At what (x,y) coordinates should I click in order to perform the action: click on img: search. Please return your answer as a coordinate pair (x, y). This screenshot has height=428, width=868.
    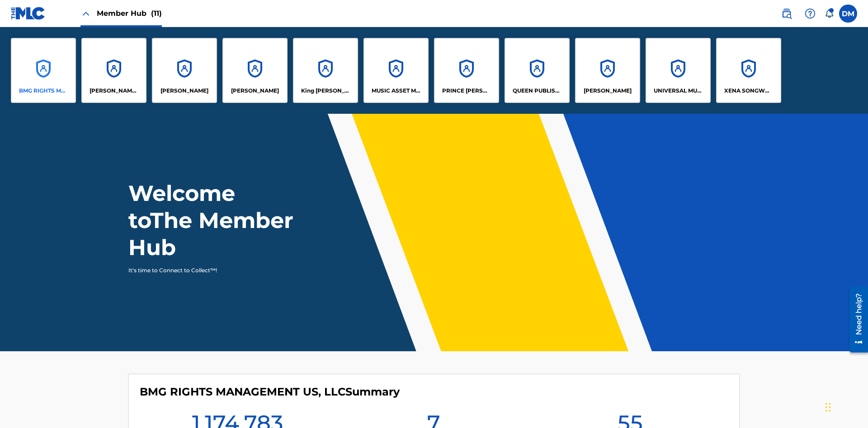
    Looking at the image, I should click on (787, 14).